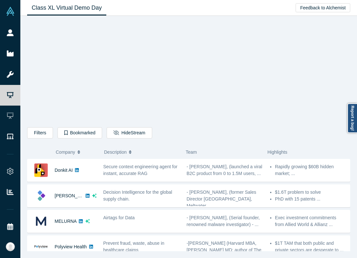 The height and width of the screenshot is (258, 357). What do you see at coordinates (40, 133) in the screenshot?
I see `button: Filters` at bounding box center [40, 133].